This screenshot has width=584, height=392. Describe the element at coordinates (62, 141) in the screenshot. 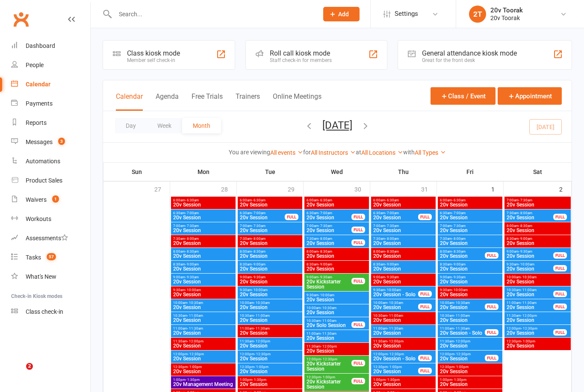

I see `span: 3` at that location.